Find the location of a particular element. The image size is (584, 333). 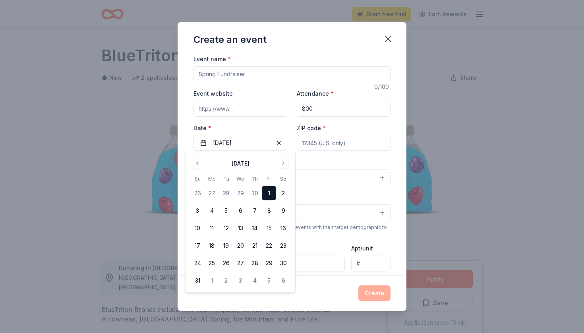

button: 19 is located at coordinates (226, 246).